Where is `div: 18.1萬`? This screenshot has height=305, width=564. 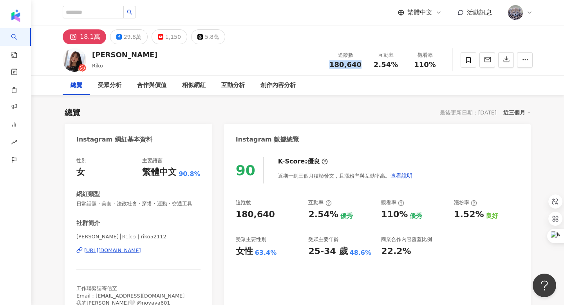 div: 18.1萬 is located at coordinates (90, 37).